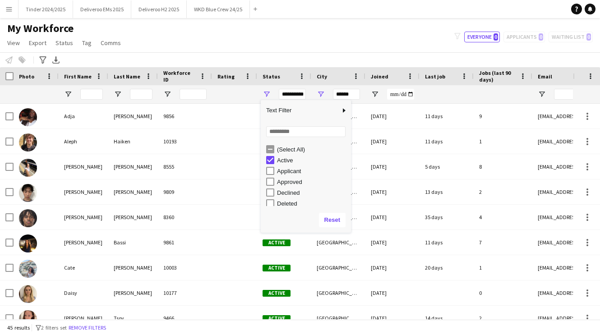 The height and width of the screenshot is (335, 600). I want to click on div: 9809, so click(185, 192).